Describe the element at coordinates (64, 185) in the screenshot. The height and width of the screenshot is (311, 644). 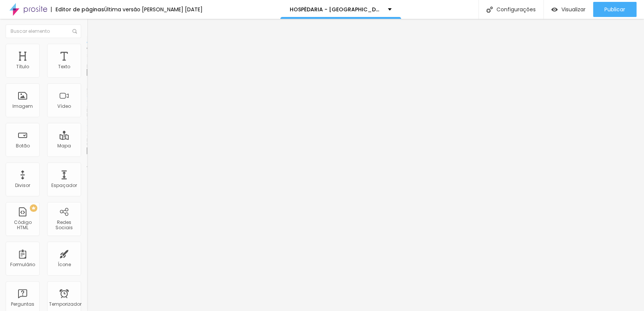
I see `font: Espaçador` at that location.